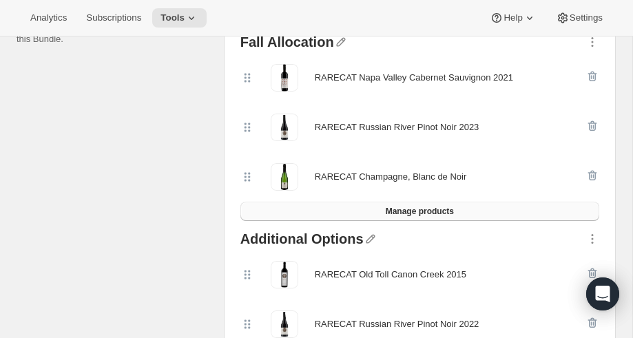  Describe the element at coordinates (48, 18) in the screenshot. I see `button: Analytics` at that location.